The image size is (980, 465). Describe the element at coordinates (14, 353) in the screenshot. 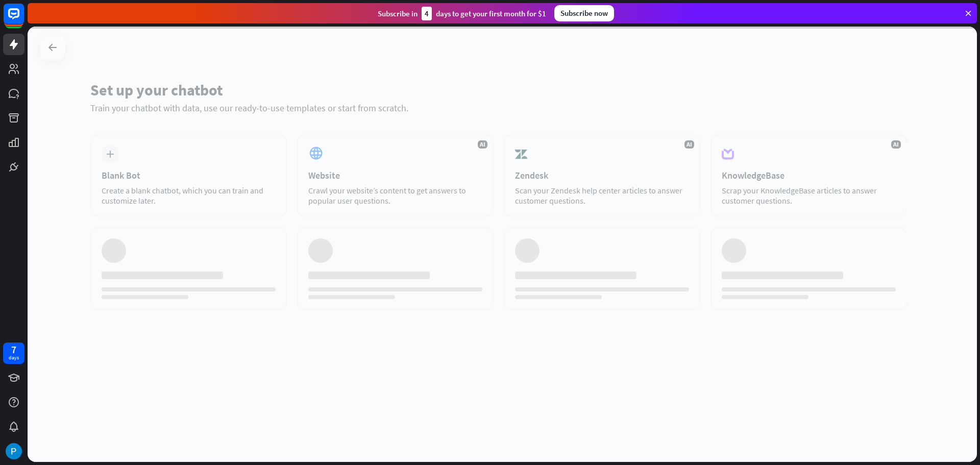

I see `a: 7 days` at that location.